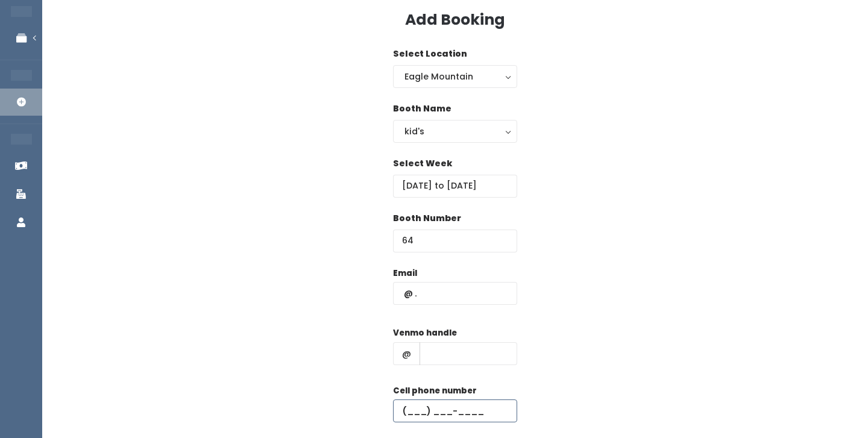 This screenshot has height=438, width=868. I want to click on label: Booth Number, so click(426, 218).